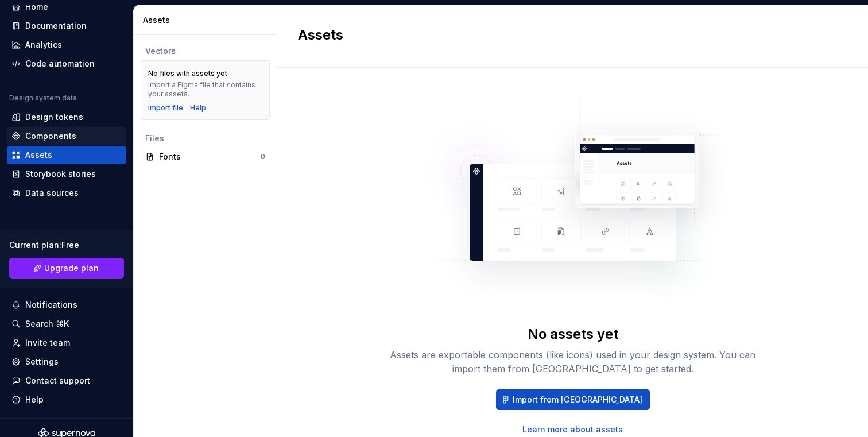 Image resolution: width=868 pixels, height=437 pixels. Describe the element at coordinates (205, 51) in the screenshot. I see `div: Vectors` at that location.